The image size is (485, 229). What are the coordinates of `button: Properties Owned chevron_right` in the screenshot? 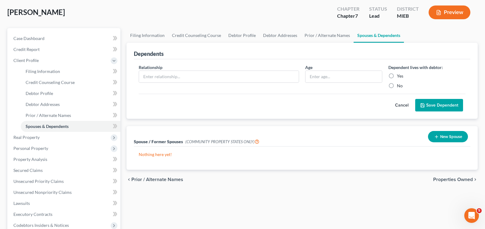 It's located at (455, 179).